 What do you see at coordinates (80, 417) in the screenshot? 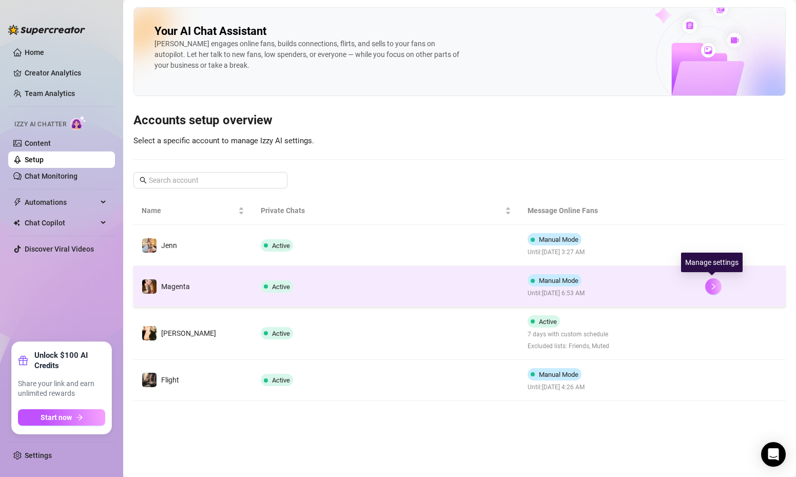
I see `span: arrow-right` at bounding box center [80, 417].